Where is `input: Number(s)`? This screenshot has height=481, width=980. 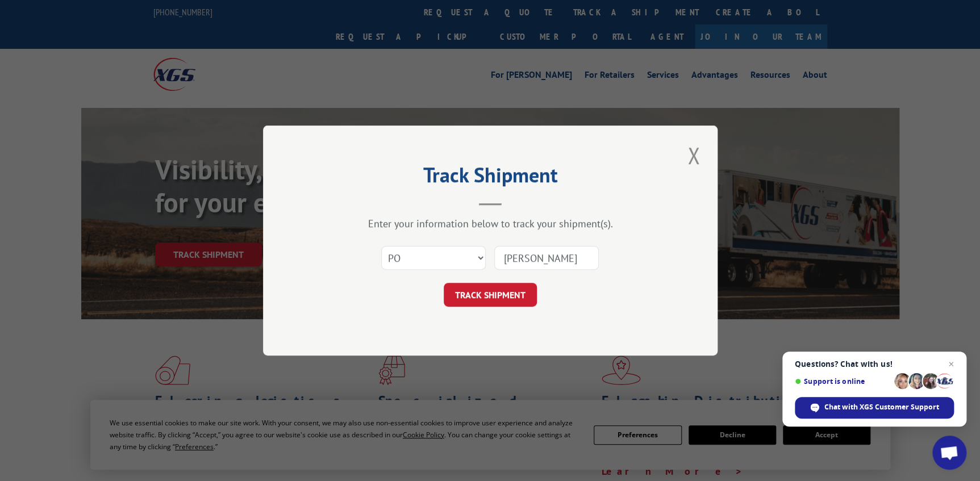 input: Number(s) is located at coordinates (546, 258).